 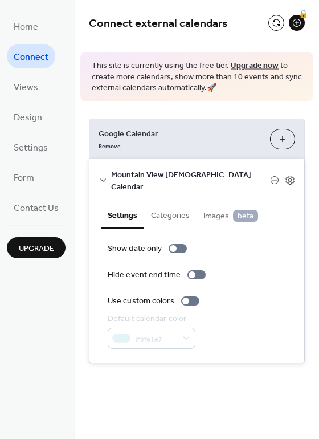 What do you see at coordinates (197, 77) in the screenshot?
I see `span: This site is currently using the free tier. to create more calendars, show more than 10 events an...` at bounding box center [197, 77].